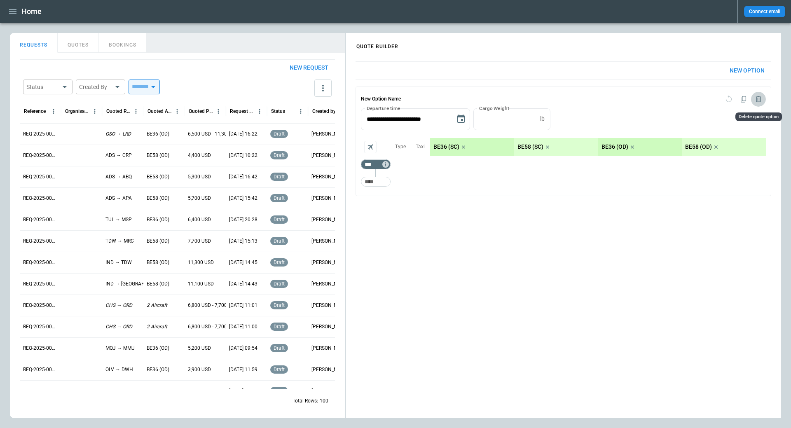 Image resolution: width=791 pixels, height=428 pixels. What do you see at coordinates (40, 284) in the screenshot?
I see `p: REQ-2025-000244` at bounding box center [40, 284].